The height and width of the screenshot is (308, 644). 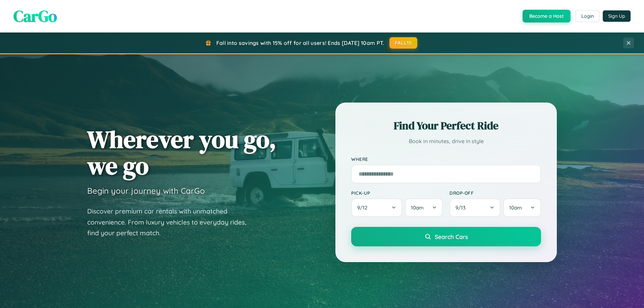 What do you see at coordinates (446, 141) in the screenshot?
I see `p: Book in minutes, drive in style` at bounding box center [446, 141].